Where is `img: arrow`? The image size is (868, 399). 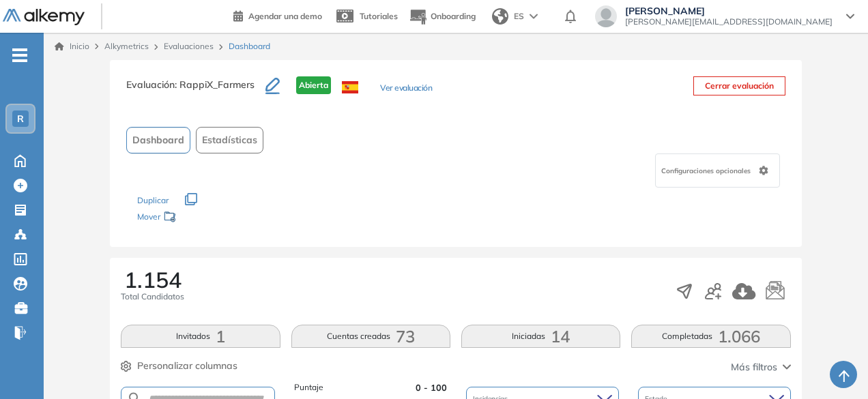
img: arrow is located at coordinates (533, 16).